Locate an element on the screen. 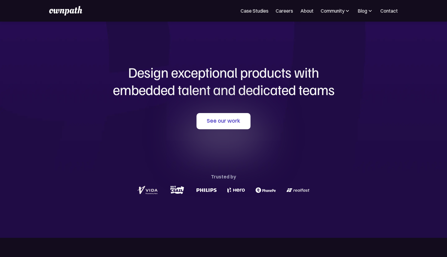 This screenshot has height=257, width=447. a: About is located at coordinates (307, 11).